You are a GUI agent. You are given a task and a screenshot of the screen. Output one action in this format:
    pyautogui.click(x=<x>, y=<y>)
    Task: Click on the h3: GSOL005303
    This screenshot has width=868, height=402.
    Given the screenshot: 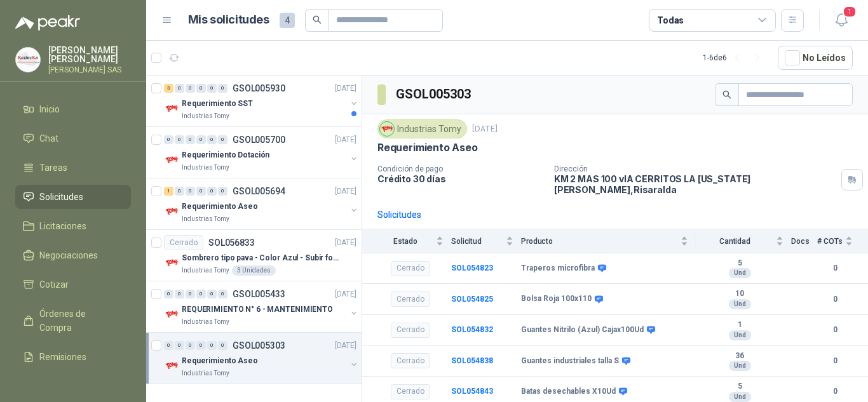 What is the action you would take?
    pyautogui.click(x=434, y=94)
    